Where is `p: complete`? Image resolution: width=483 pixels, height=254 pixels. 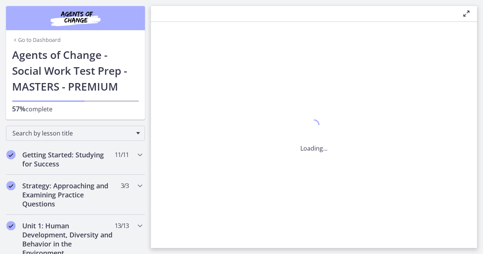 p: complete is located at coordinates (75, 109).